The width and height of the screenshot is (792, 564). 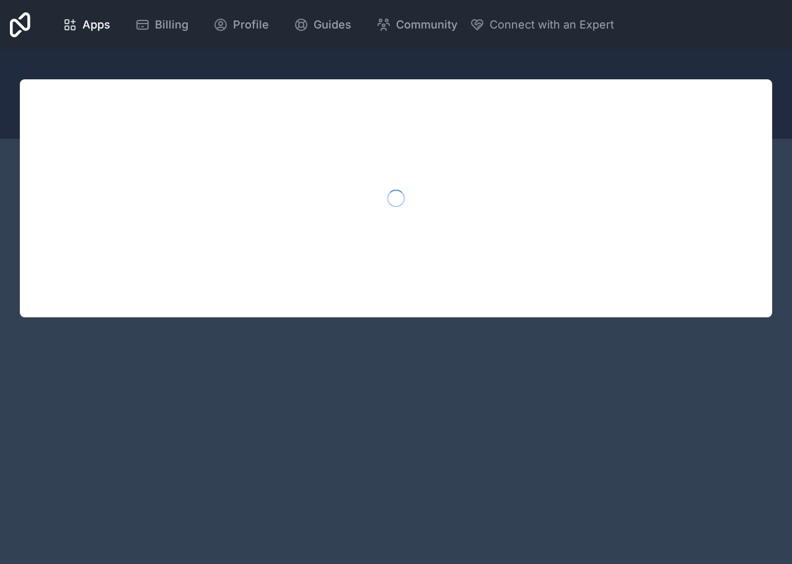 I want to click on span: Connect with an Expert, so click(x=551, y=25).